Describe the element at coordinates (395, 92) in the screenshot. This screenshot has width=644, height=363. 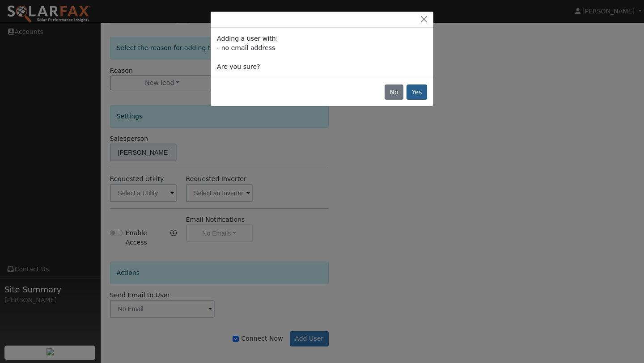
I see `button: No` at that location.